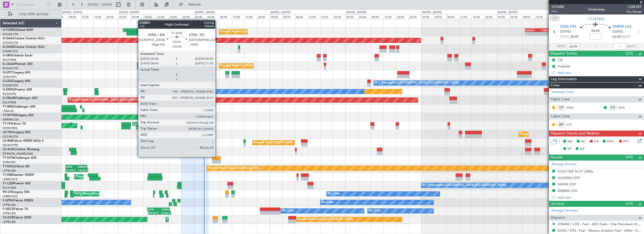  What do you see at coordinates (8, 47) in the screenshot?
I see `span: G-GARE` at bounding box center [8, 47].